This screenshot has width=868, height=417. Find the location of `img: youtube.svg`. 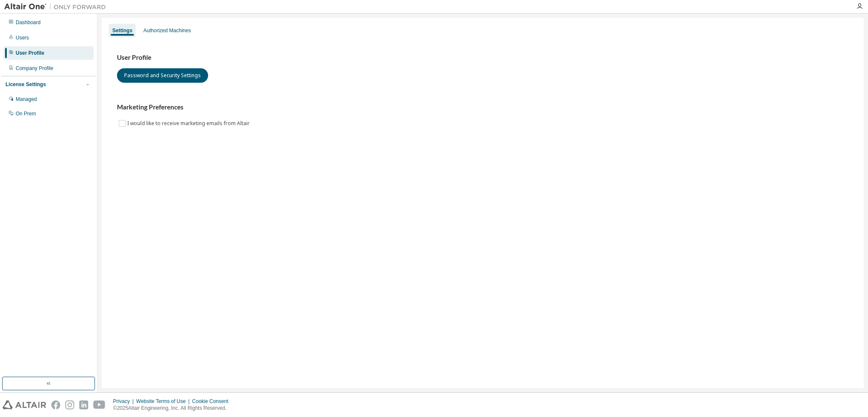

img: youtube.svg is located at coordinates (100, 404).